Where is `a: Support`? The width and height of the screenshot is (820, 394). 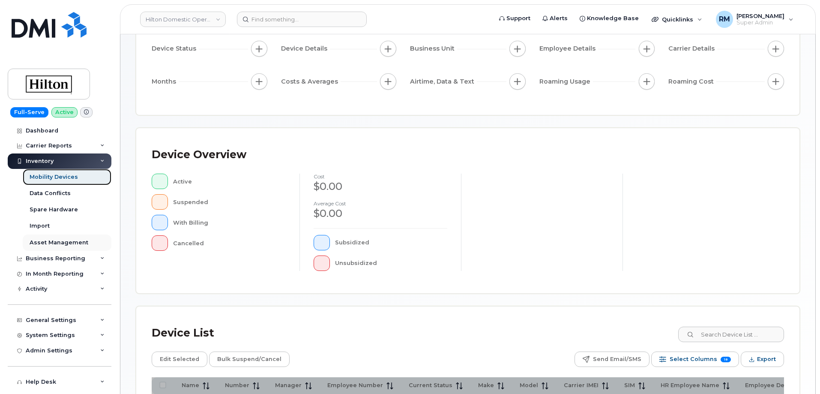 a: Support is located at coordinates (514, 18).